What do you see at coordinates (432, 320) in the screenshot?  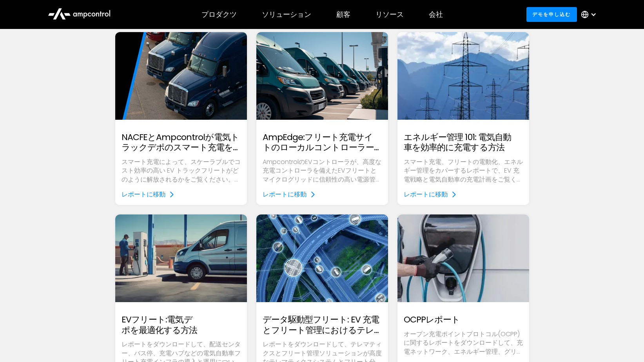 I see `h2: OCPPレポート` at bounding box center [432, 320].